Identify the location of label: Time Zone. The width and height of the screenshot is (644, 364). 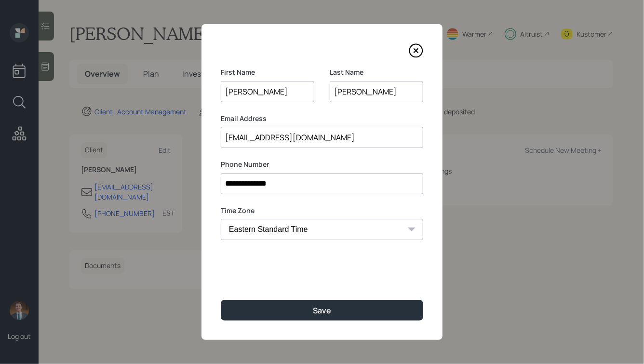
(322, 211).